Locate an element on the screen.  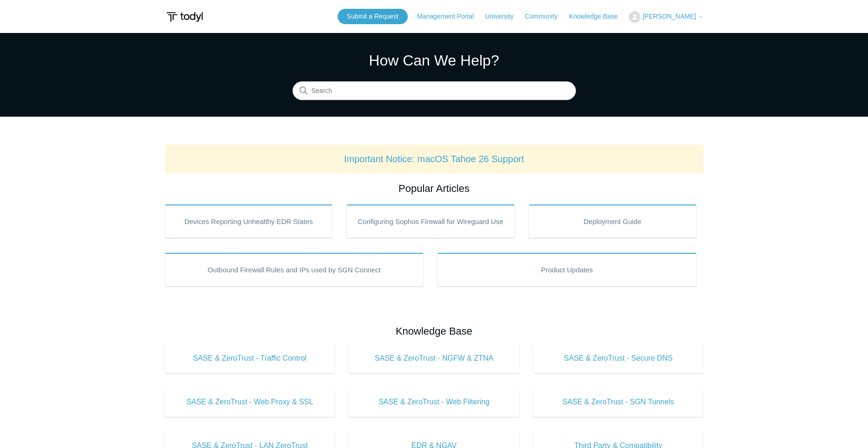
a: Community is located at coordinates (546, 16).